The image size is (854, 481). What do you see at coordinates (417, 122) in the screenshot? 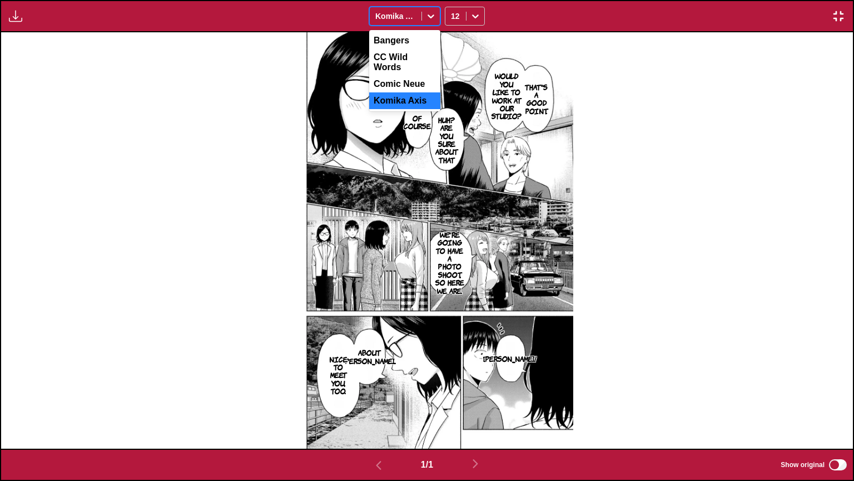
I see `p: Of course` at bounding box center [417, 122].